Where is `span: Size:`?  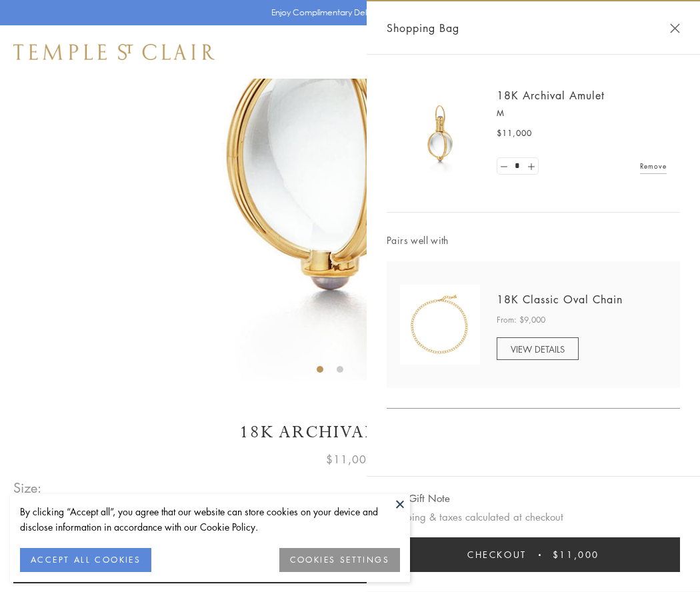 span: Size: is located at coordinates (28, 488).